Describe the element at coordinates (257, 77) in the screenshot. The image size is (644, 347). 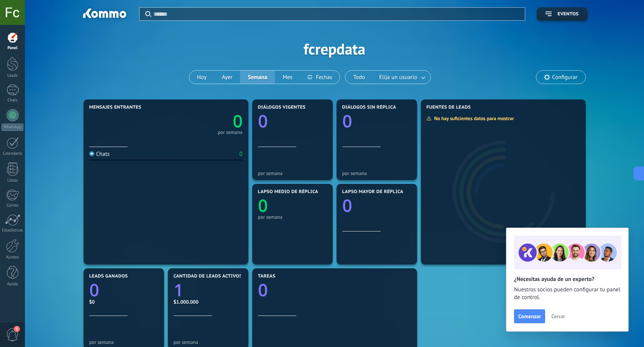
I see `button: Semana` at that location.